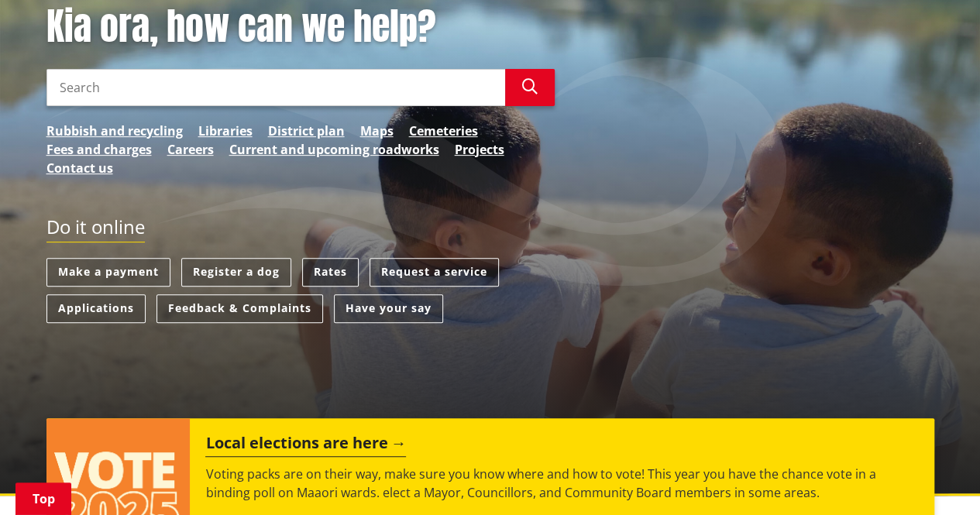 The width and height of the screenshot is (980, 515). Describe the element at coordinates (43, 498) in the screenshot. I see `a: Top` at that location.